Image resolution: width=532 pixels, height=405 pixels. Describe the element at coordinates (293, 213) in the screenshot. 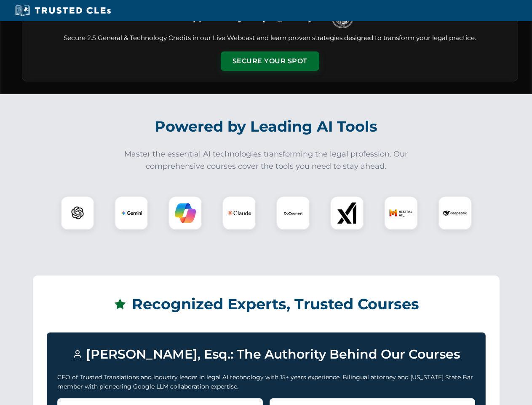

I see `div: CoCounsel` at that location.